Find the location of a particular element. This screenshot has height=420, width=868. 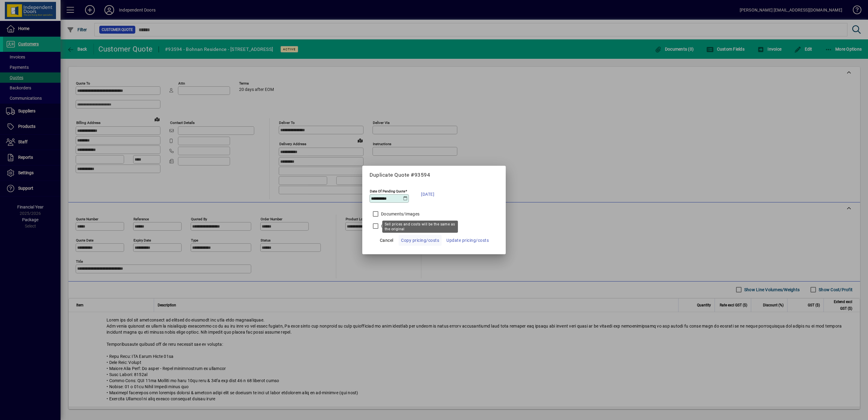

button: Copy pricing/costs is located at coordinates (420, 240).